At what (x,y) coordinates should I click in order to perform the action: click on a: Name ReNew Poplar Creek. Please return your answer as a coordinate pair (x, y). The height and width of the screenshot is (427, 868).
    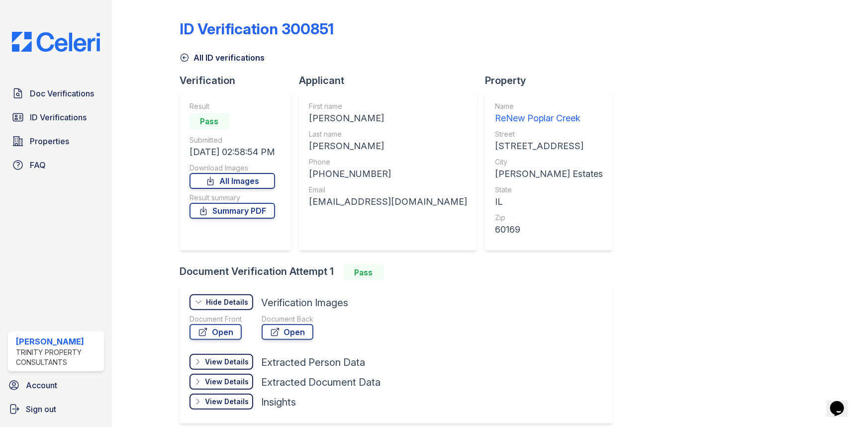
    Looking at the image, I should click on (549, 113).